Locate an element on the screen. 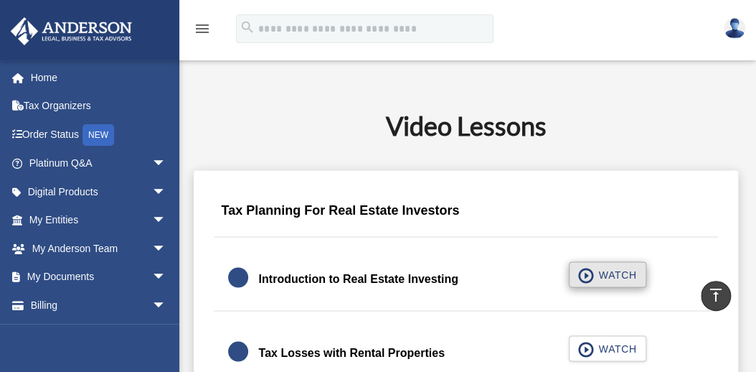 Image resolution: width=756 pixels, height=372 pixels. i: search is located at coordinates (248, 27).